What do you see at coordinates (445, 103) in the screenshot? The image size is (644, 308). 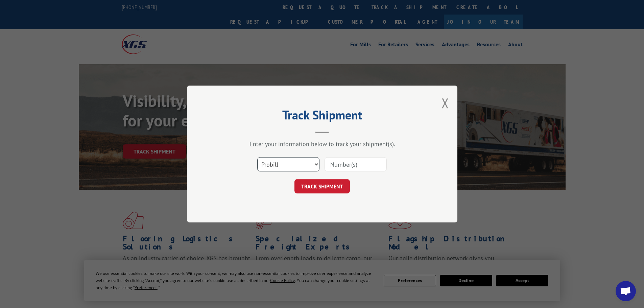 I see `button: Close modal` at bounding box center [445, 103].